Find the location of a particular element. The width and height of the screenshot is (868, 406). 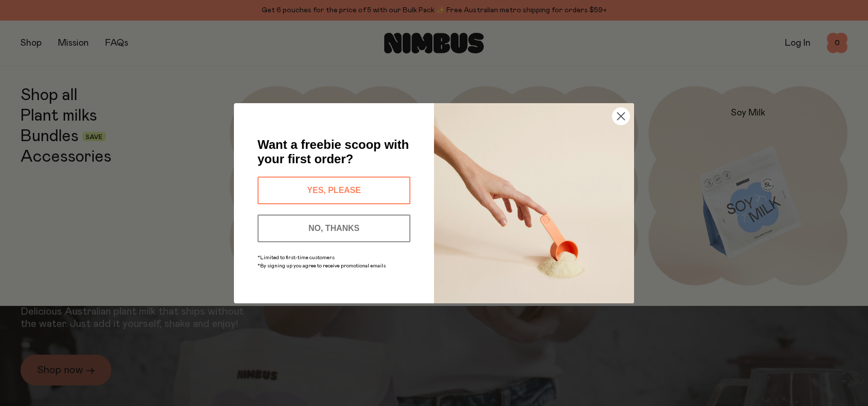

span: Want a freebie scoop with your first order? is located at coordinates (333, 151).